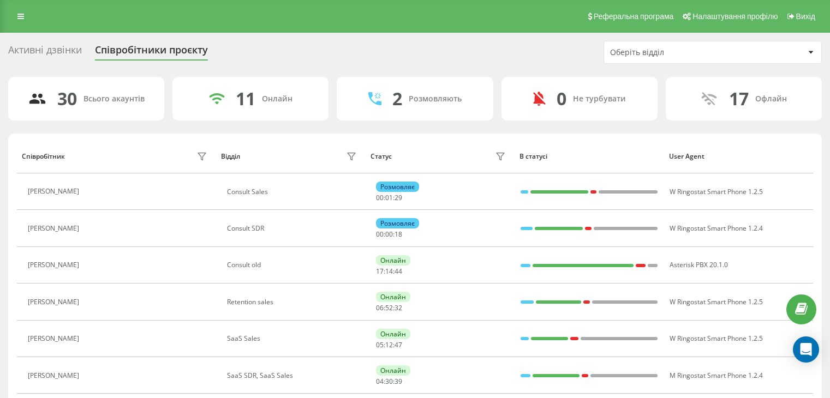 This screenshot has width=830, height=398. What do you see at coordinates (435, 99) in the screenshot?
I see `div: Розмовляють` at bounding box center [435, 99].